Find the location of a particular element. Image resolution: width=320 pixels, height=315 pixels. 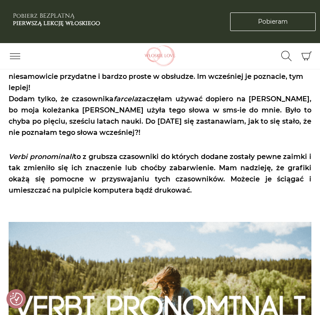

button: Przełącz nawigację is located at coordinates (15, 56).